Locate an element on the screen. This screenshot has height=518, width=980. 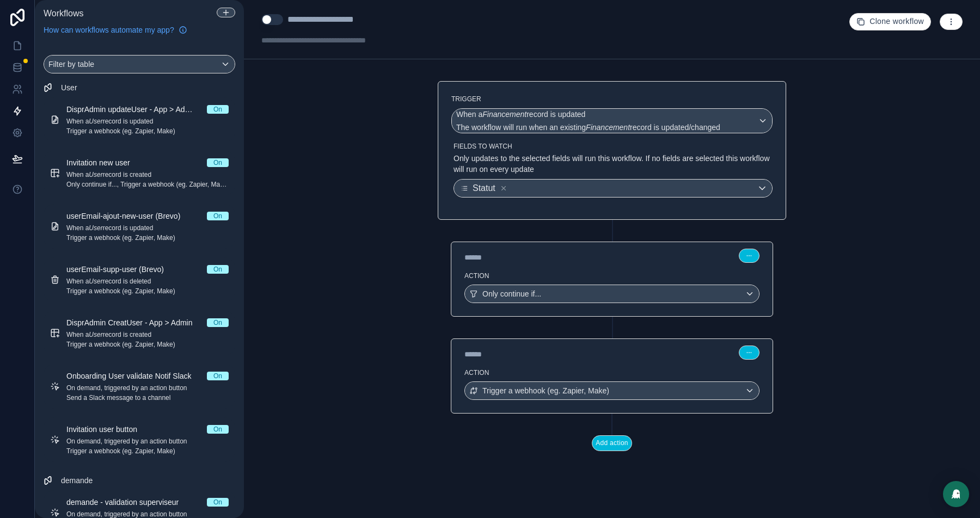
a: How can workflows automate my app? is located at coordinates (116, 30).